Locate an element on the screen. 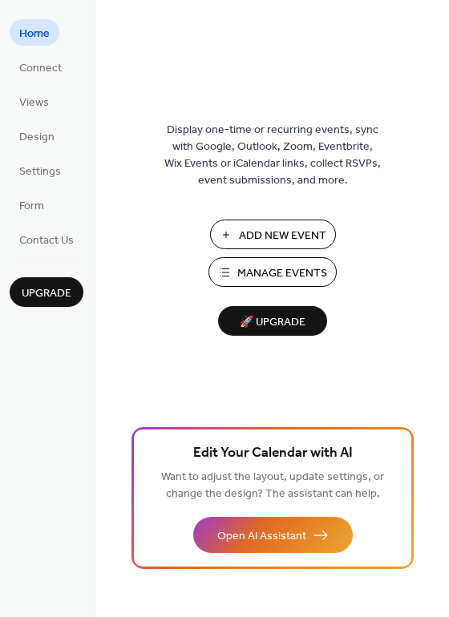 The height and width of the screenshot is (617, 449). span: Design is located at coordinates (37, 137).